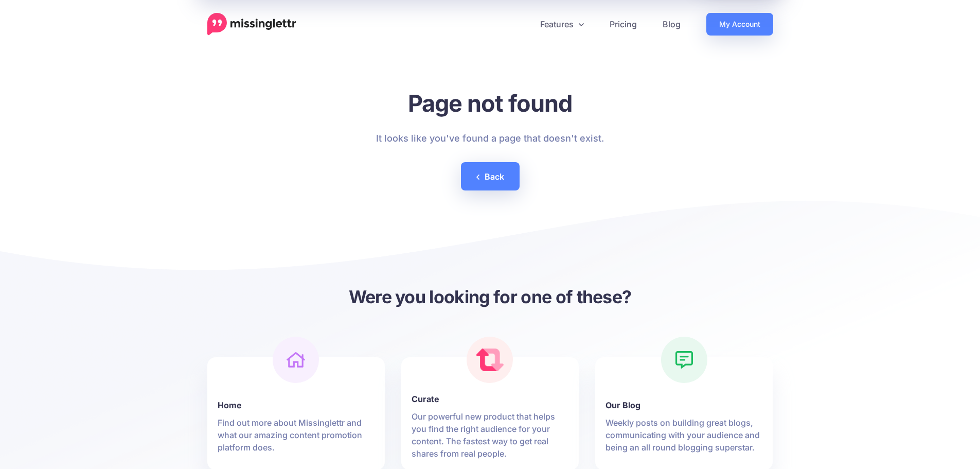  I want to click on b: Home, so click(296, 405).